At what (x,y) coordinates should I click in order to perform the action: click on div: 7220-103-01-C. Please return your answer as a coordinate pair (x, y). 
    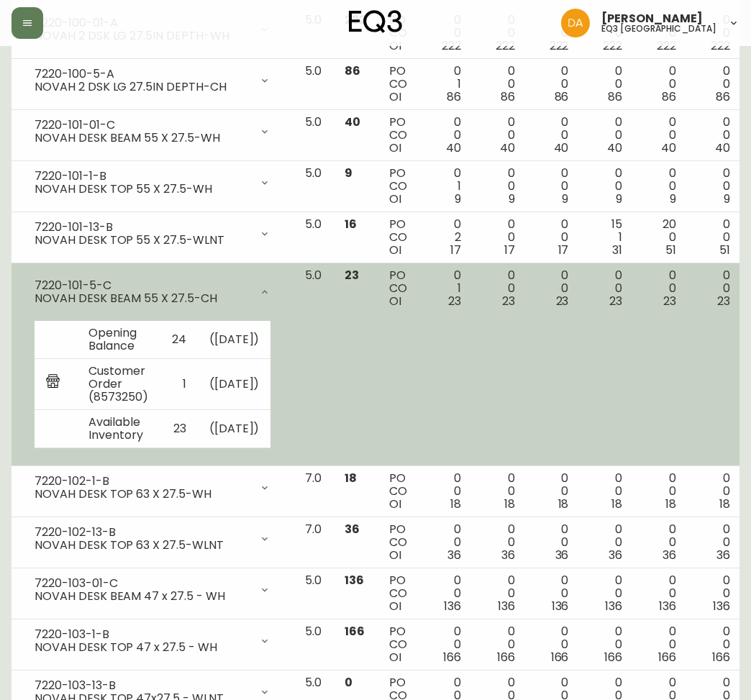
    Looking at the image, I should click on (143, 584).